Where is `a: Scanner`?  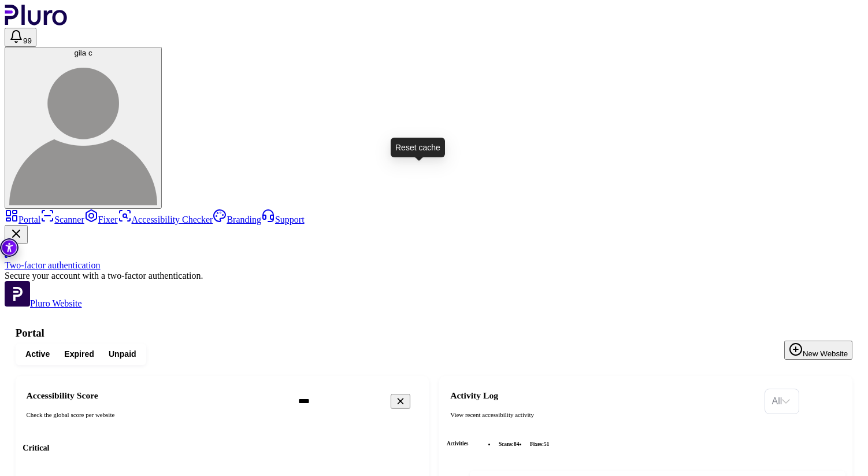 a: Scanner is located at coordinates (62, 219).